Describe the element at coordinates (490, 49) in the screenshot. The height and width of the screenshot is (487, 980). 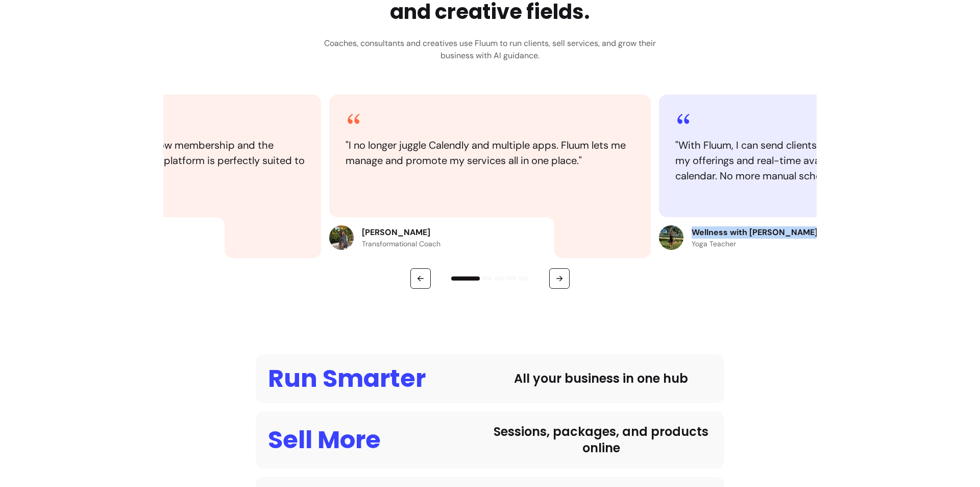
I see `h3: Coaches, consultants and creatives use Fluum to run clients, sell services, and grow their busine...` at that location.